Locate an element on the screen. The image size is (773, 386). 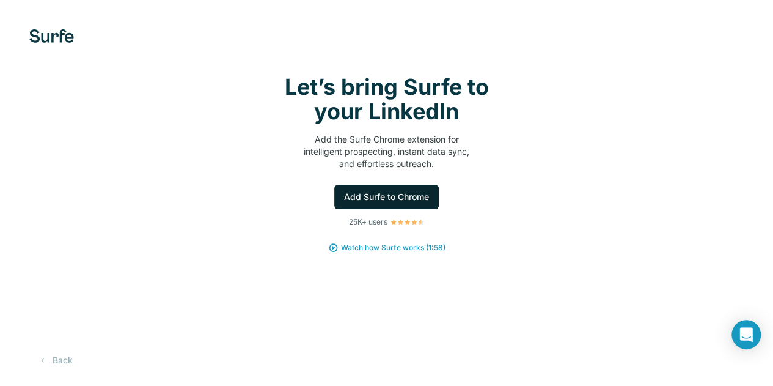
img: Surfe's logo is located at coordinates (51, 36).